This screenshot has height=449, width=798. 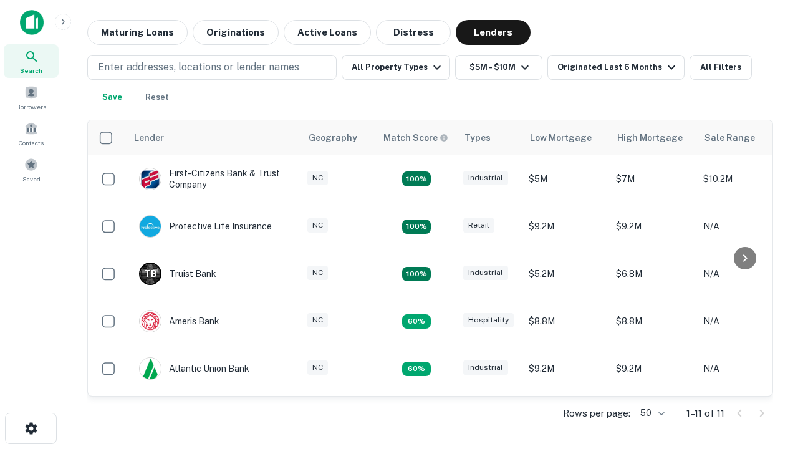 What do you see at coordinates (477, 138) in the screenshot?
I see `div: Types` at bounding box center [477, 138].